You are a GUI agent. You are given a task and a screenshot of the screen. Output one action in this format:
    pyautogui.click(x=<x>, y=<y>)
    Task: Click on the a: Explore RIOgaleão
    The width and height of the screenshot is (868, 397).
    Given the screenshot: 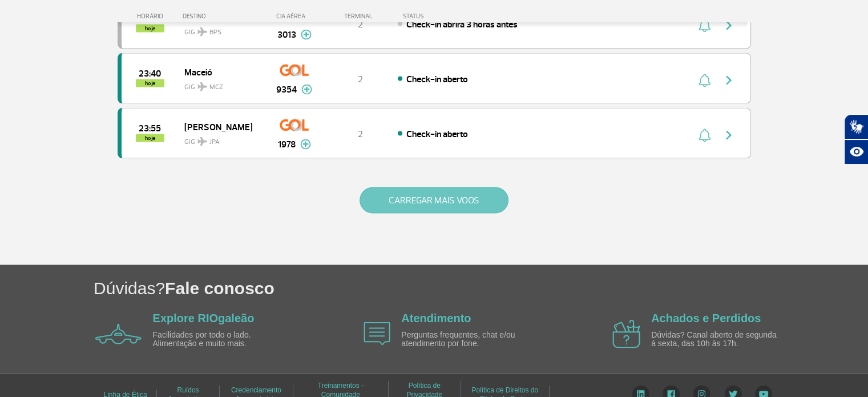 What is the action you would take?
    pyautogui.click(x=203, y=318)
    